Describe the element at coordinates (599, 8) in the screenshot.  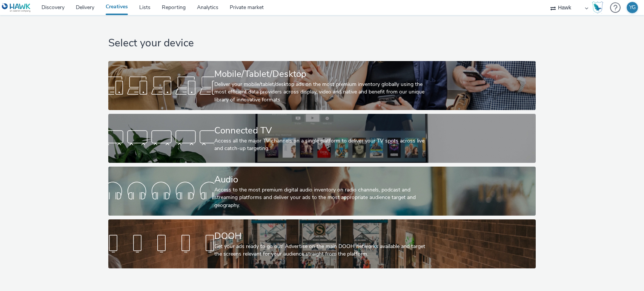
I see `a: Hawk Academy` at that location.